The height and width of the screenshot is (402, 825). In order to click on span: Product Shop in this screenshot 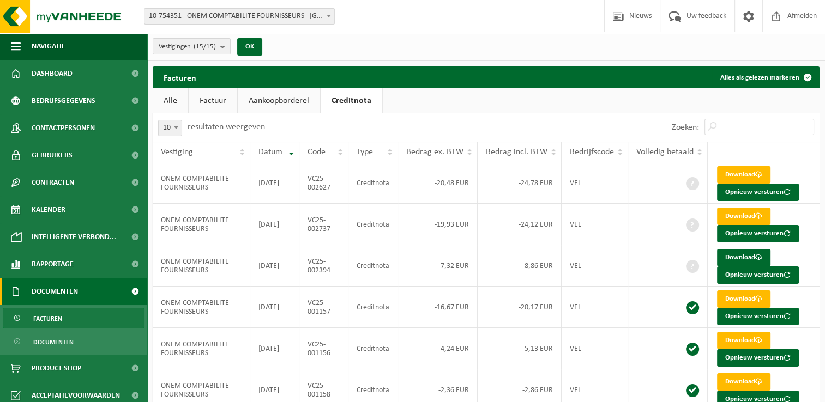, I will do `click(56, 369)`.